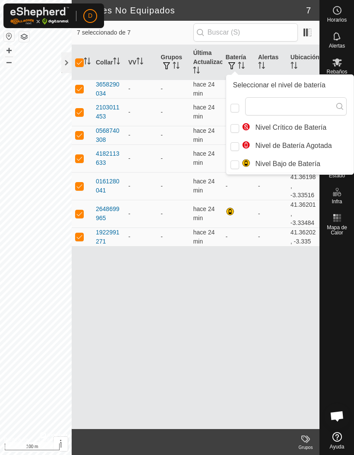  What do you see at coordinates (40, 16) in the screenshot?
I see `img: Logo Gallagher` at bounding box center [40, 16].